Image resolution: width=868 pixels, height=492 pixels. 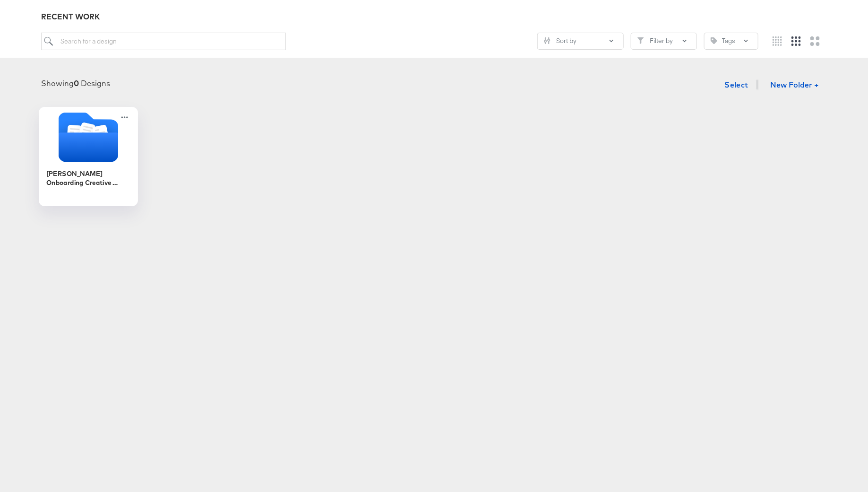 I want to click on span: Select, so click(x=737, y=84).